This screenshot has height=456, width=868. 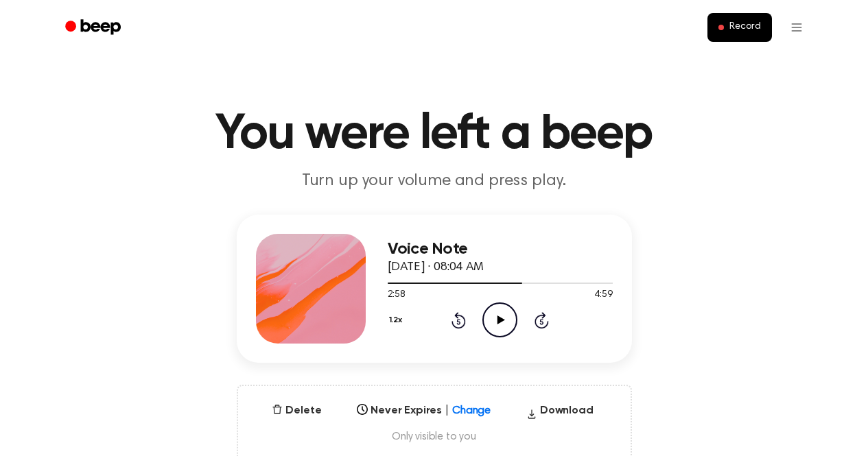 What do you see at coordinates (434, 437) in the screenshot?
I see `span: Only visible to you` at bounding box center [434, 437].